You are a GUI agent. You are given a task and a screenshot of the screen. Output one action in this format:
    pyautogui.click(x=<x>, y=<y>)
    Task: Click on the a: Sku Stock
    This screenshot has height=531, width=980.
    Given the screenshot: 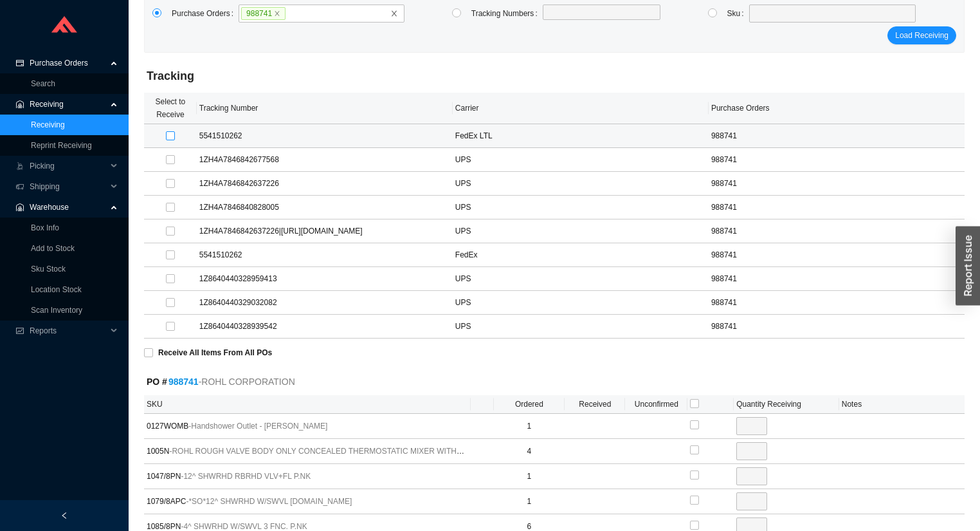 What is the action you would take?
    pyautogui.click(x=48, y=269)
    